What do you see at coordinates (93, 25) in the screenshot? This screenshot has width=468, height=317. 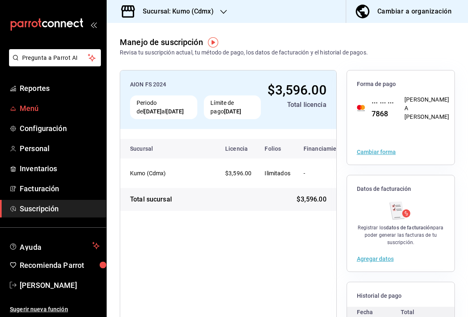 I see `button: open_drawer_menu` at bounding box center [93, 25].